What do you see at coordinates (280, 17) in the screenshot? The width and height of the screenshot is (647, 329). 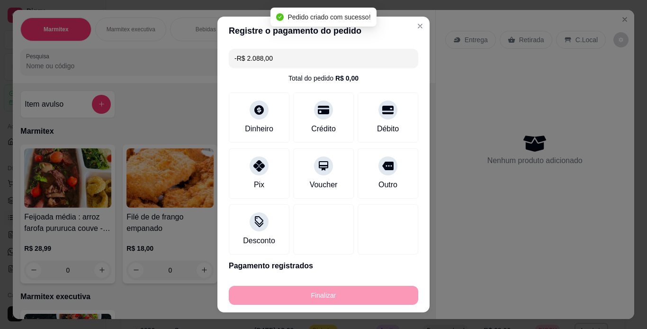 I see `span: check-circle` at bounding box center [280, 17].